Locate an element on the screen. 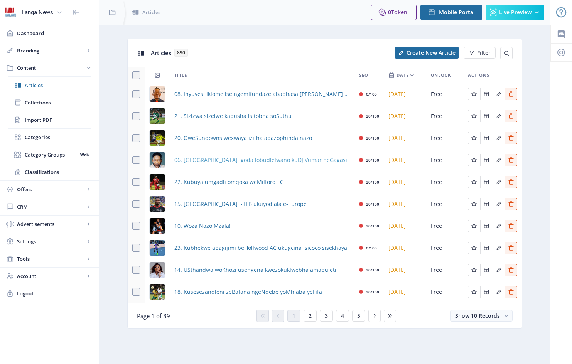  span: Tools is located at coordinates (51, 259).